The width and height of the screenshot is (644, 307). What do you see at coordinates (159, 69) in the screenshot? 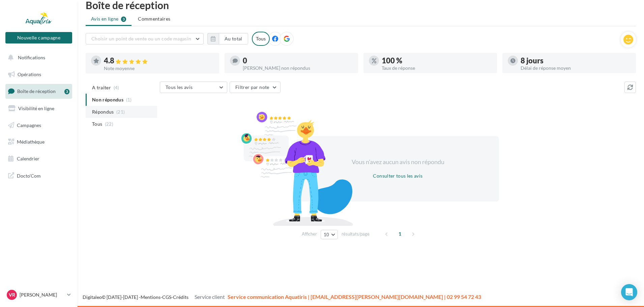
I see `div: Note moyenne` at bounding box center [159, 69].